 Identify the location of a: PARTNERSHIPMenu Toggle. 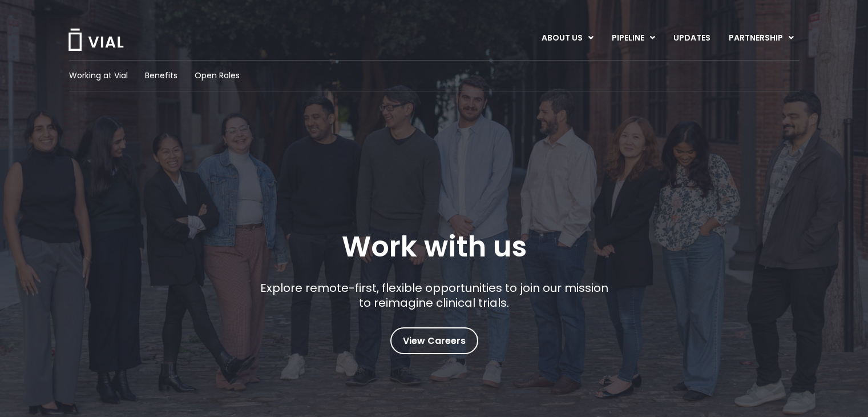
(761, 38).